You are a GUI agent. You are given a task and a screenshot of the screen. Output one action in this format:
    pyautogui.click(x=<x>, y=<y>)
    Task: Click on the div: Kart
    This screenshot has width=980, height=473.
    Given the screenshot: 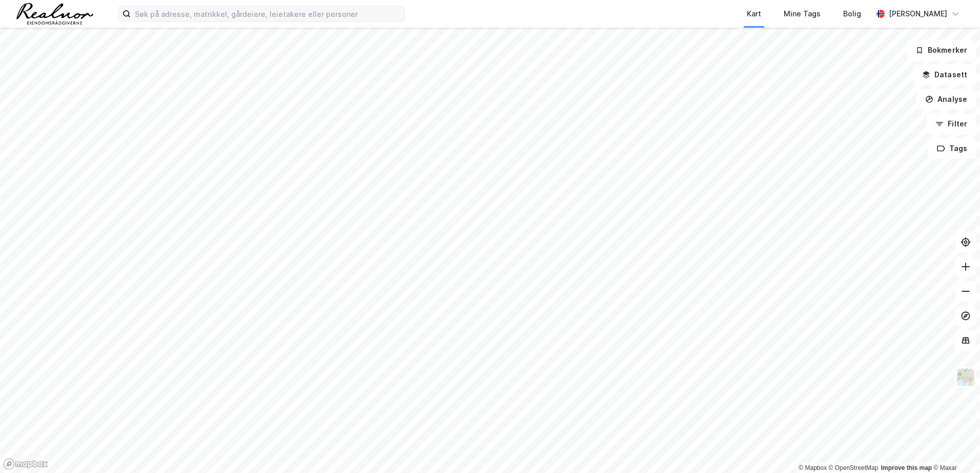 What is the action you would take?
    pyautogui.click(x=754, y=14)
    